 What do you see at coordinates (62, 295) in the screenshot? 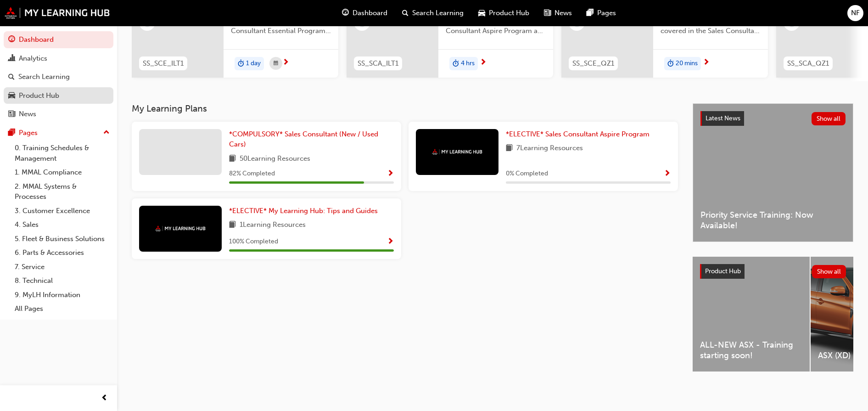
I see `a: 9. MyLH Information` at bounding box center [62, 295].